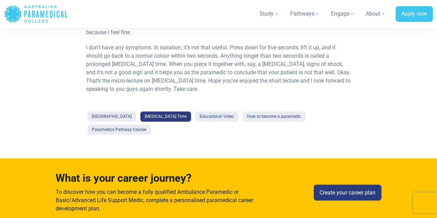 Image resolution: width=437 pixels, height=218 pixels. Describe the element at coordinates (269, 14) in the screenshot. I see `a: Study` at that location.